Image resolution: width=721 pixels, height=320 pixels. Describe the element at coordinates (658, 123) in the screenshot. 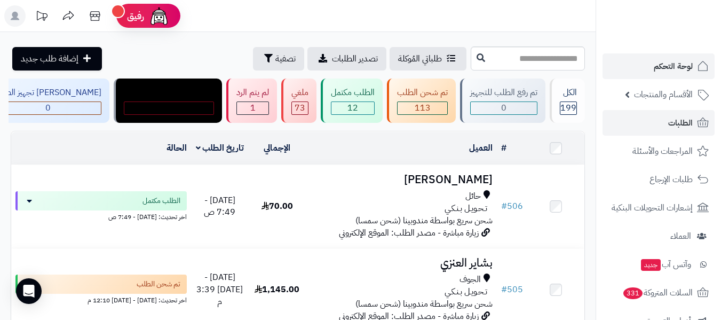

I see `a: الطلبات` at that location.